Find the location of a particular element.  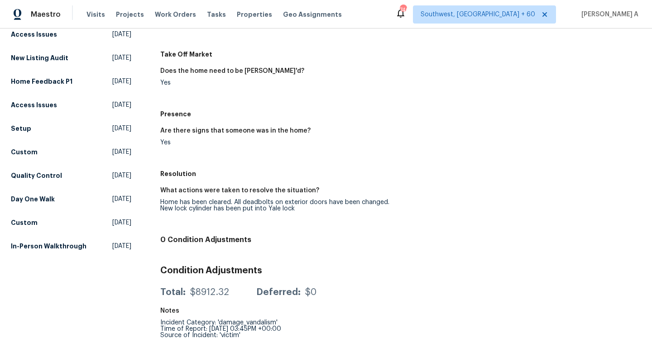

h5: Day One Walk is located at coordinates (33, 199).